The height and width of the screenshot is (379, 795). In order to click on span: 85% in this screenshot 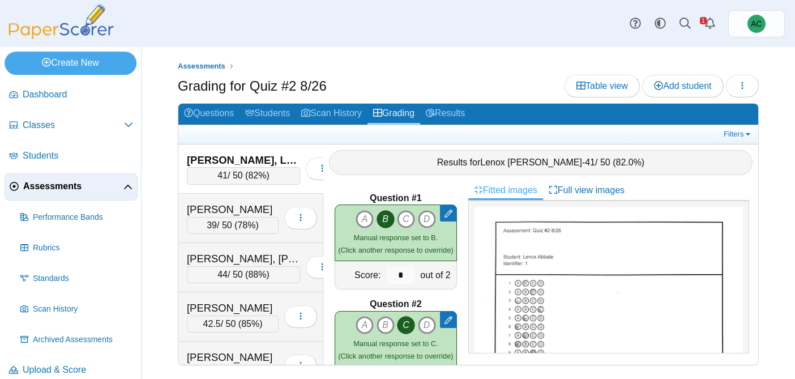, I will do `click(250, 323)`.